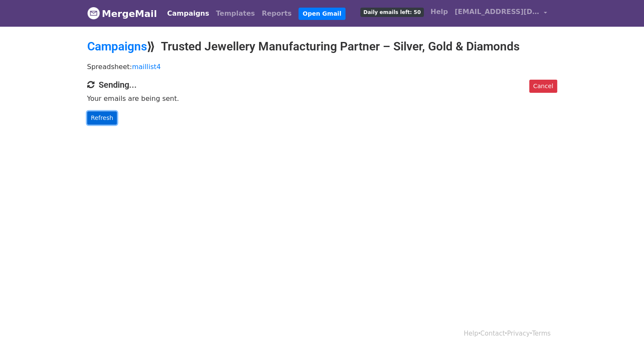 This screenshot has height=350, width=644. What do you see at coordinates (146, 67) in the screenshot?
I see `a: maillist4` at bounding box center [146, 67].